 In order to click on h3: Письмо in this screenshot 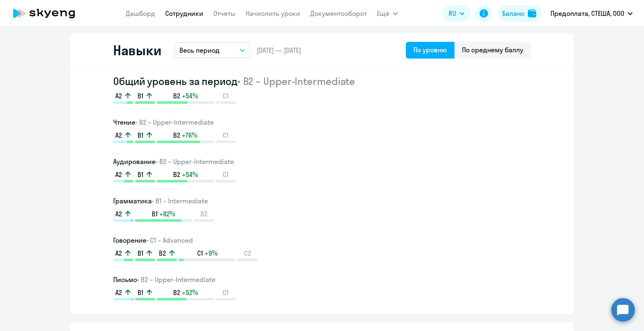, I will do `click(322, 280)`.